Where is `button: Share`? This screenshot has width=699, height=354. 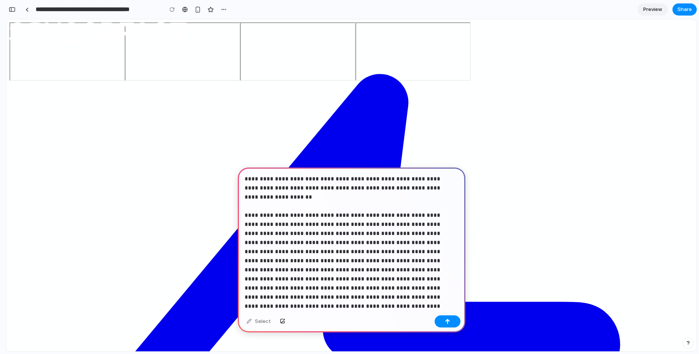 button: Share is located at coordinates (684, 9).